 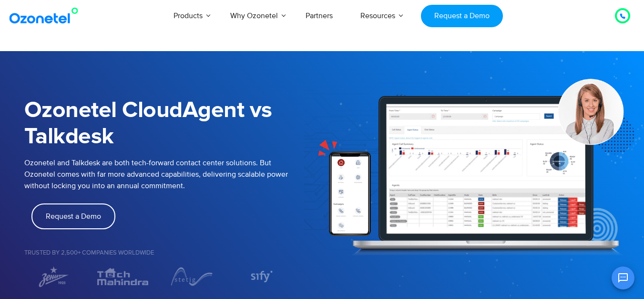 I want to click on div: 4 / 7, so click(x=260, y=277).